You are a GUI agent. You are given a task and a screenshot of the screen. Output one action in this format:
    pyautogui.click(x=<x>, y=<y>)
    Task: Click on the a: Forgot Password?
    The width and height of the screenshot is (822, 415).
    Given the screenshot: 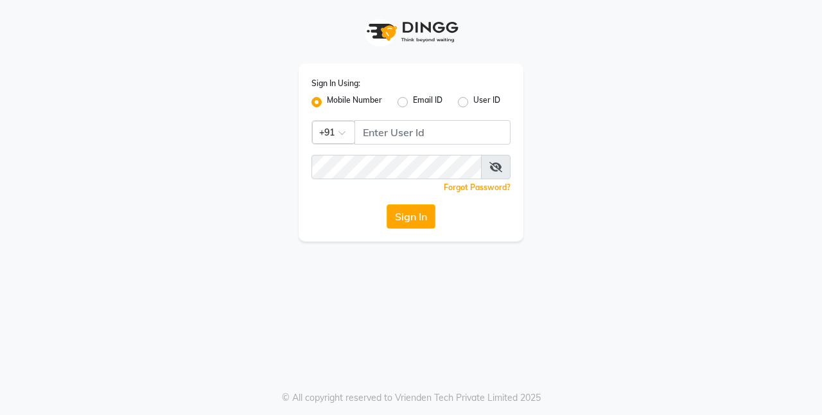 What is the action you would take?
    pyautogui.click(x=477, y=187)
    